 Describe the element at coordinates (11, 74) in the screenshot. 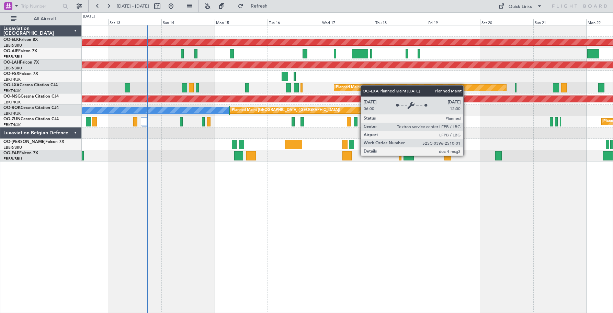

I see `span: OO-FSX` at that location.